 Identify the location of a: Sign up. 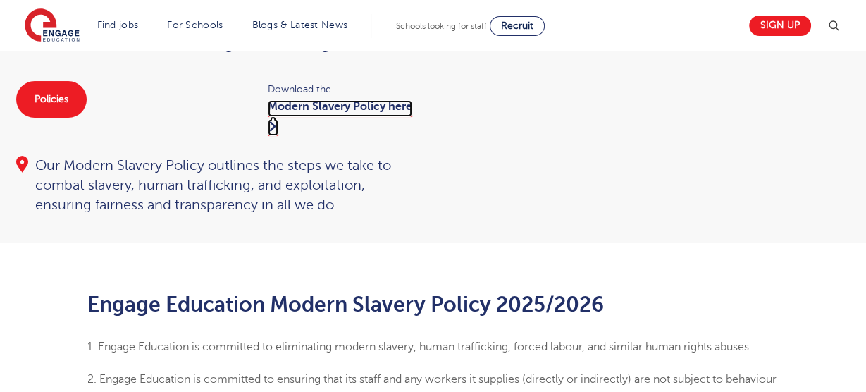
(780, 25).